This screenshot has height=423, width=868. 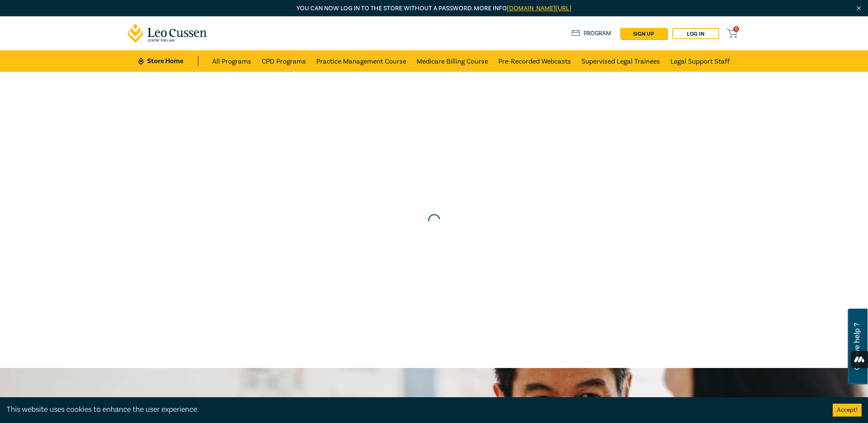 I want to click on a: sign up, so click(x=643, y=34).